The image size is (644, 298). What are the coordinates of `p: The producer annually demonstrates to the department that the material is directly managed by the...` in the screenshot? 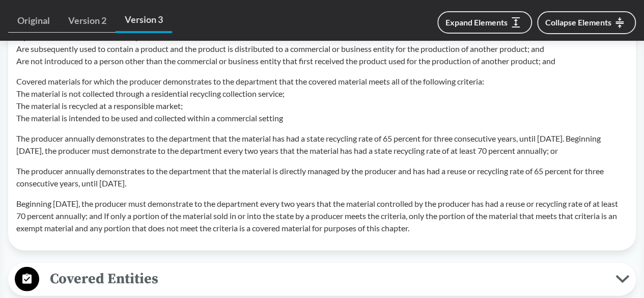 It's located at (322, 177).